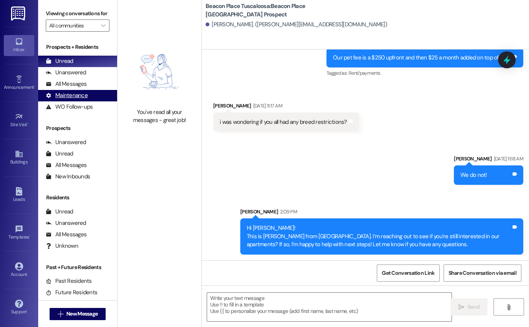 The height and width of the screenshot is (327, 529). Describe the element at coordinates (365, 73) in the screenshot. I see `span: Rent/payments` at that location.